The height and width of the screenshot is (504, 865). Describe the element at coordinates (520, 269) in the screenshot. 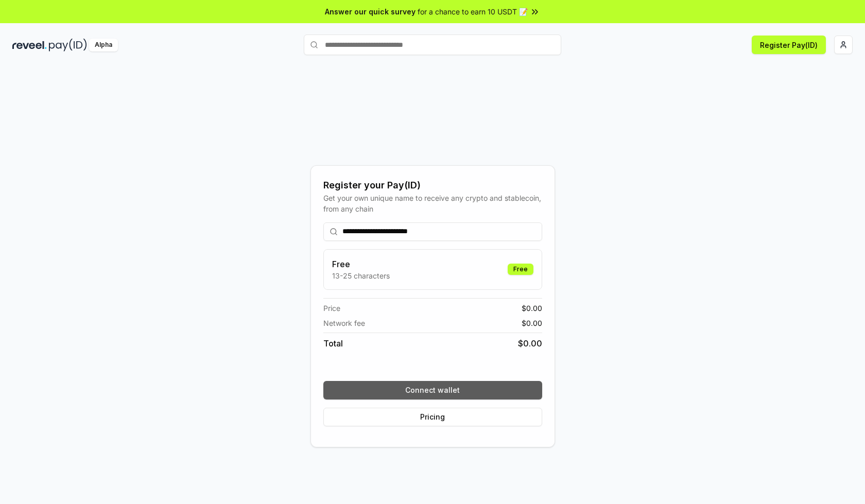

I see `div: Free` at that location.